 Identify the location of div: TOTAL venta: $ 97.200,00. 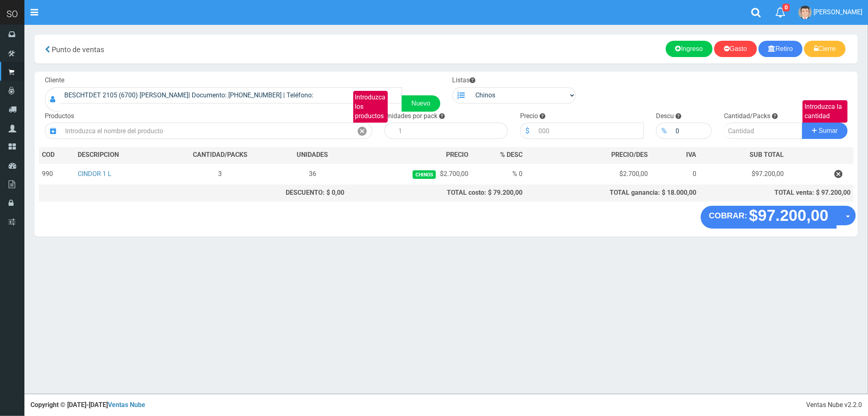
(777, 192).